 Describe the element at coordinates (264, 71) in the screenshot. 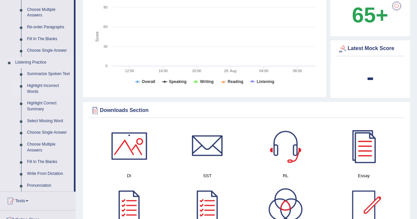

I see `text: 04:00` at that location.